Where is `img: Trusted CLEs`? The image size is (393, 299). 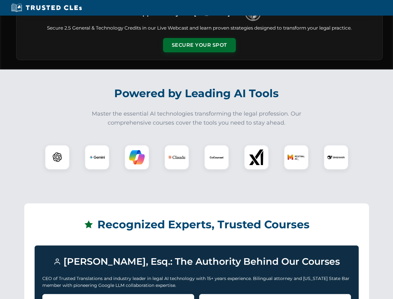
img: Trusted CLEs is located at coordinates (46, 8).